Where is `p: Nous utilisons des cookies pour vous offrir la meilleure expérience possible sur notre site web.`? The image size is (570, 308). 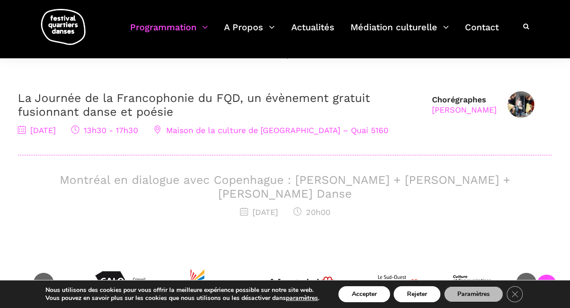
p: Nous utilisons des cookies pour vous offrir la meilleure expérience possible sur notre site web. is located at coordinates (182, 290).